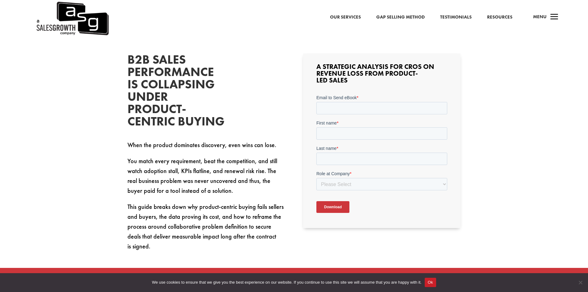  I want to click on a: Resources, so click(500, 17).